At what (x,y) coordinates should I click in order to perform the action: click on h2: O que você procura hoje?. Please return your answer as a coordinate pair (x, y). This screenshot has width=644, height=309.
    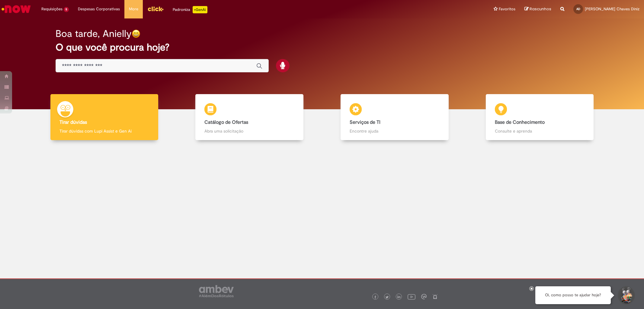
    Looking at the image, I should click on (322, 48).